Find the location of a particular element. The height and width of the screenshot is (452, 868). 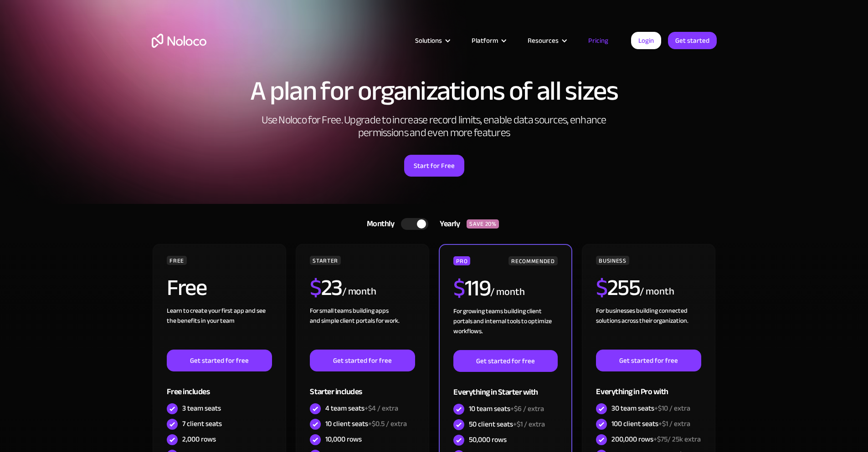

h2: Use Noloco for Free. Upgrade to increase record limits, enable data sources, enhance permissions ... is located at coordinates (434, 127).